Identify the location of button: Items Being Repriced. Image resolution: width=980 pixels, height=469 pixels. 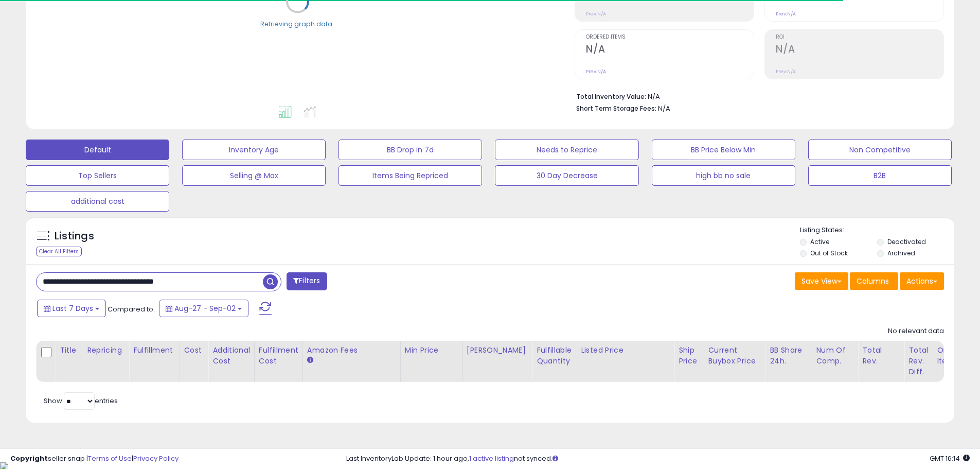
(410, 175).